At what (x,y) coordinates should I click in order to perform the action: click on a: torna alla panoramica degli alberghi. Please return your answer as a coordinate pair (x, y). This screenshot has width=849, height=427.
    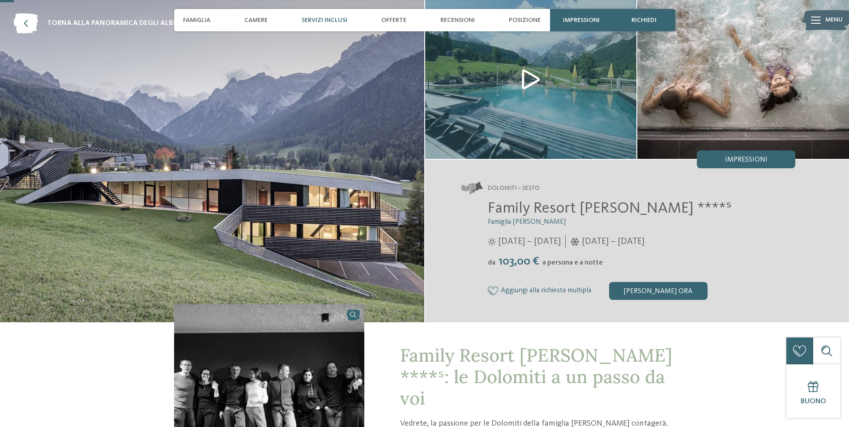
    Looking at the image, I should click on (103, 23).